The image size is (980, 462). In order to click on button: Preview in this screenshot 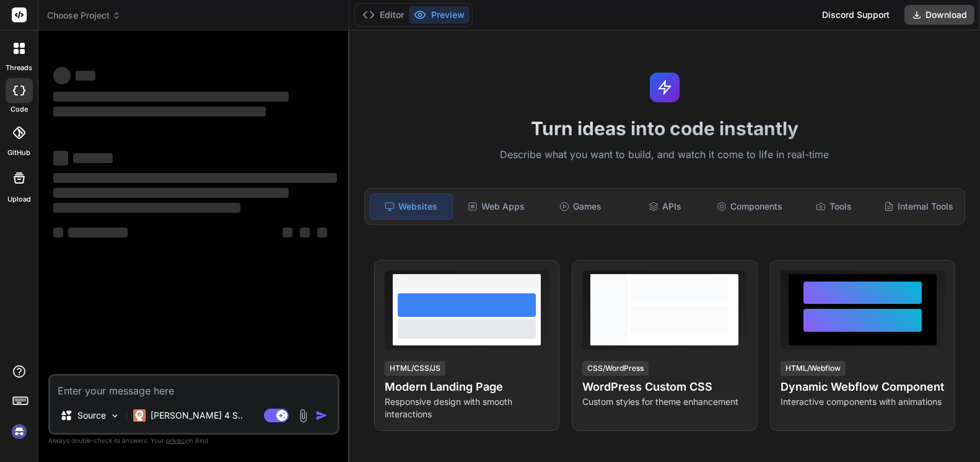, I will do `click(439, 15)`.